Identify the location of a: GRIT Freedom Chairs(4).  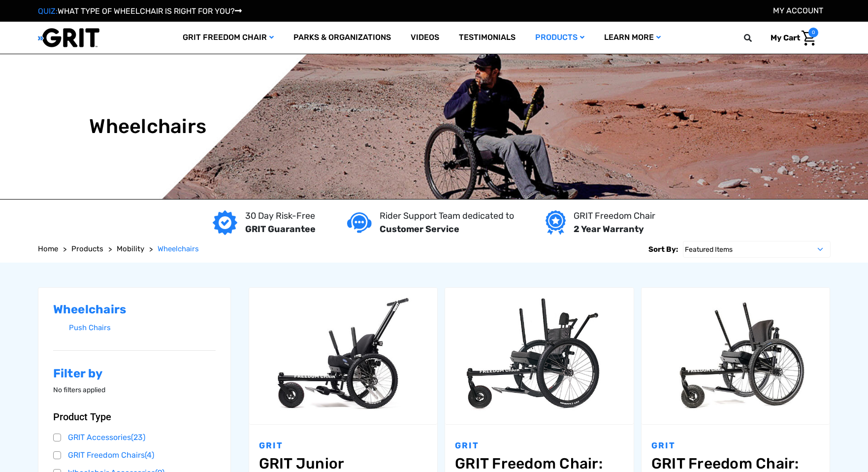
(134, 455).